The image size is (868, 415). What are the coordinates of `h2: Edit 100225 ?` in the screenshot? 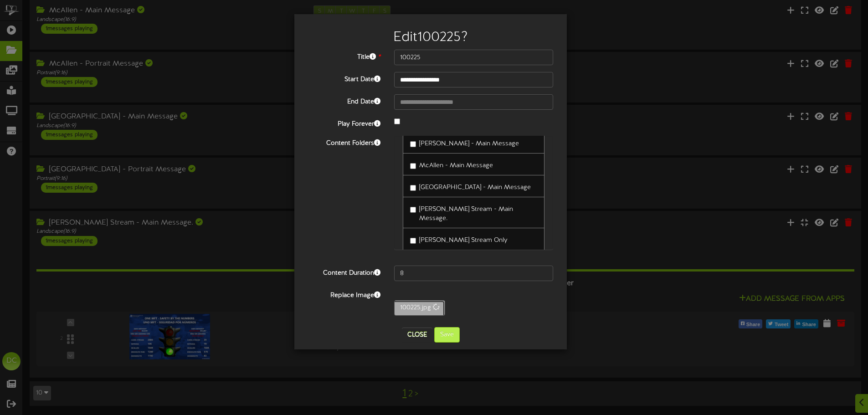 It's located at (431, 37).